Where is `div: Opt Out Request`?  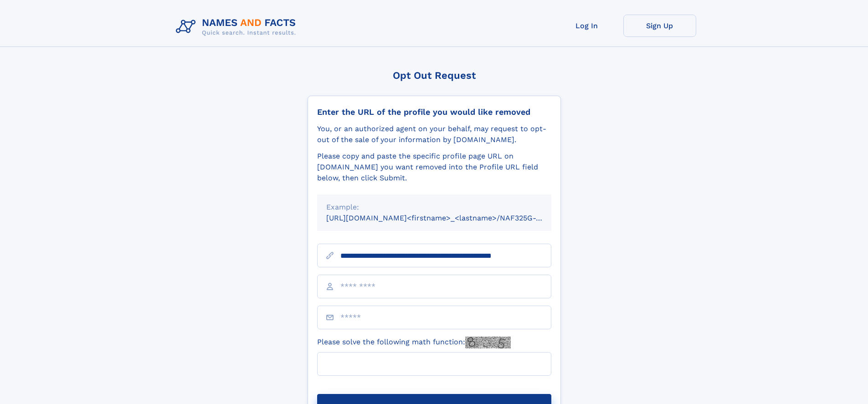
div: Opt Out Request is located at coordinates (435, 75).